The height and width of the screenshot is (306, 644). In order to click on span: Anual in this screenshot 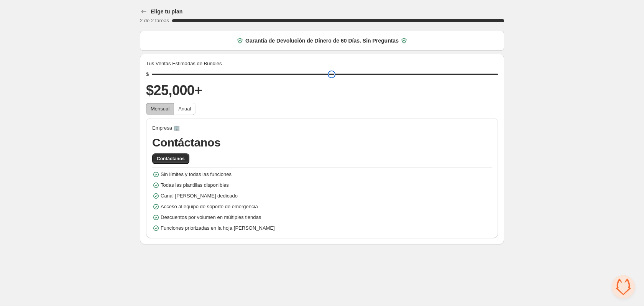, I will do `click(184, 109)`.